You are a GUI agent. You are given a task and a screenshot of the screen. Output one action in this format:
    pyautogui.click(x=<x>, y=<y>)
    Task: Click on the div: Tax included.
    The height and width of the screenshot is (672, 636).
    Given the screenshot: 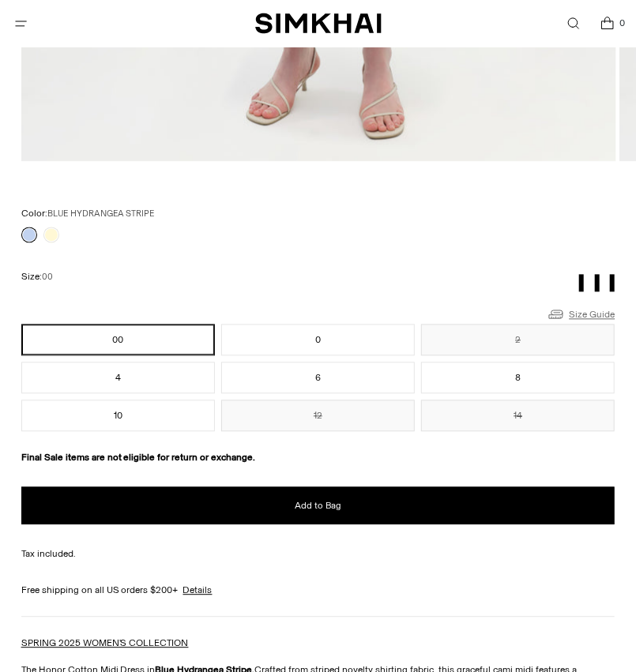 What is the action you would take?
    pyautogui.click(x=318, y=555)
    